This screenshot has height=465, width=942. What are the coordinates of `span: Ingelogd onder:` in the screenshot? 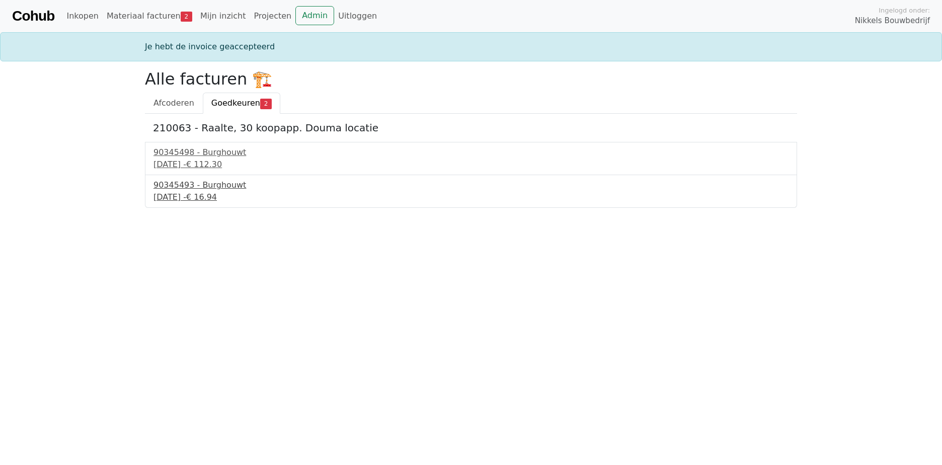 It's located at (905, 10).